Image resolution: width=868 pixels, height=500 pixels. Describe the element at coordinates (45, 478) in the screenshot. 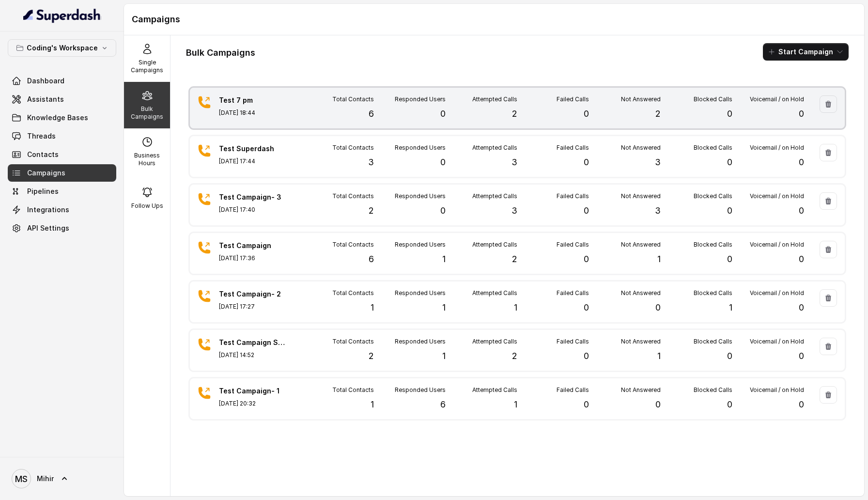

I see `span: Mihir` at that location.